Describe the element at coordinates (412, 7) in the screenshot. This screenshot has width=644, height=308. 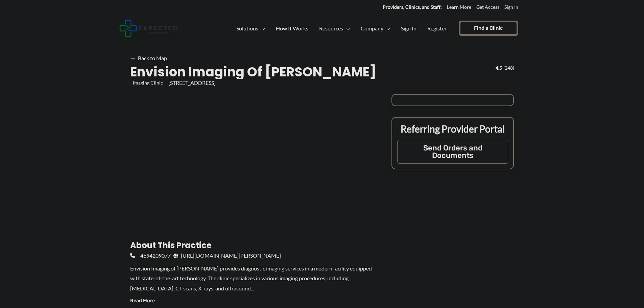
I see `strong: Providers, Clinics, and Staff:` at that location.